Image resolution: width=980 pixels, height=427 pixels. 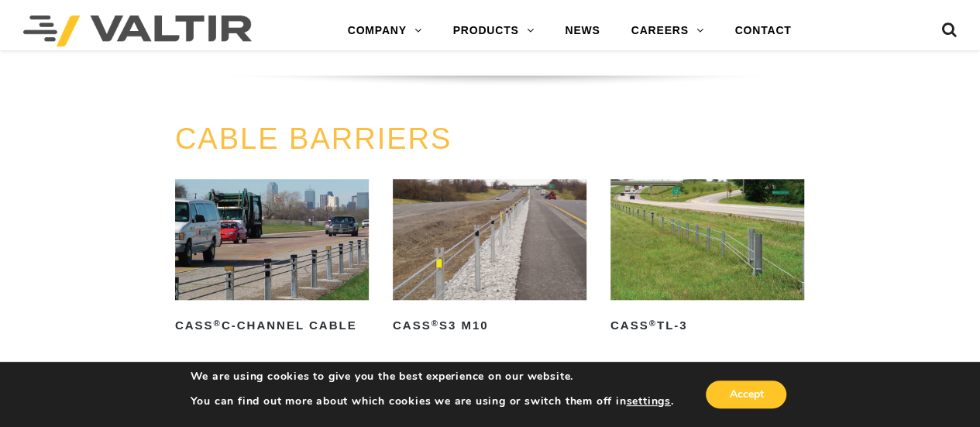 I want to click on h2: CASS C-Channel Cable, so click(x=272, y=327).